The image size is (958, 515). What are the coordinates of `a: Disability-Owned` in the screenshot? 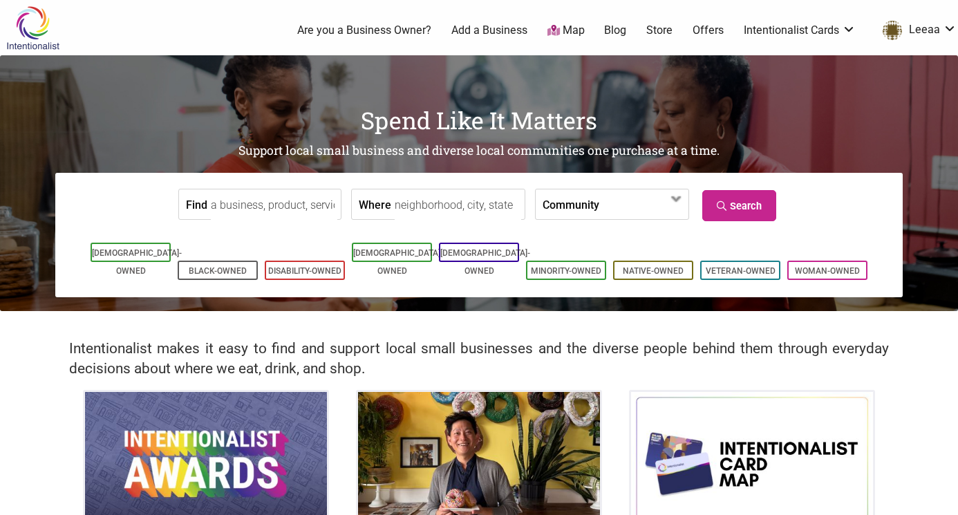 It's located at (305, 271).